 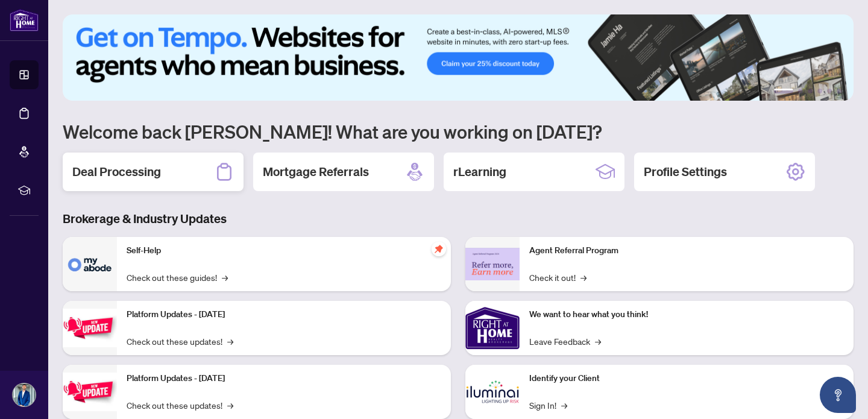 What do you see at coordinates (840, 91) in the screenshot?
I see `button: 6` at bounding box center [840, 91].